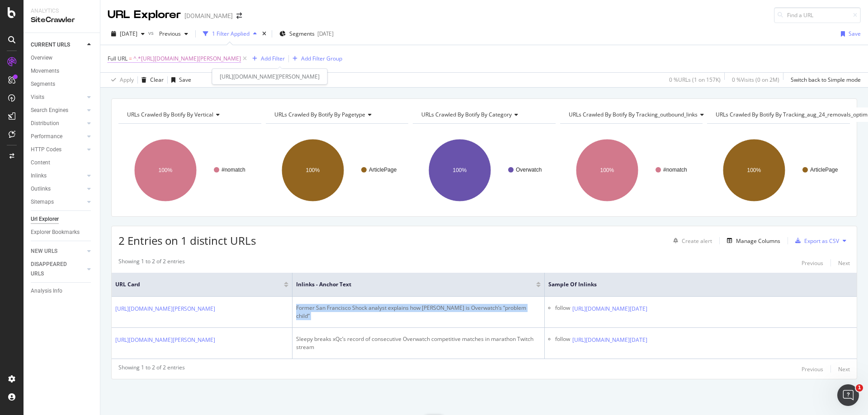  What do you see at coordinates (57, 44) in the screenshot?
I see `a: CURRENT URLS` at bounding box center [57, 44].